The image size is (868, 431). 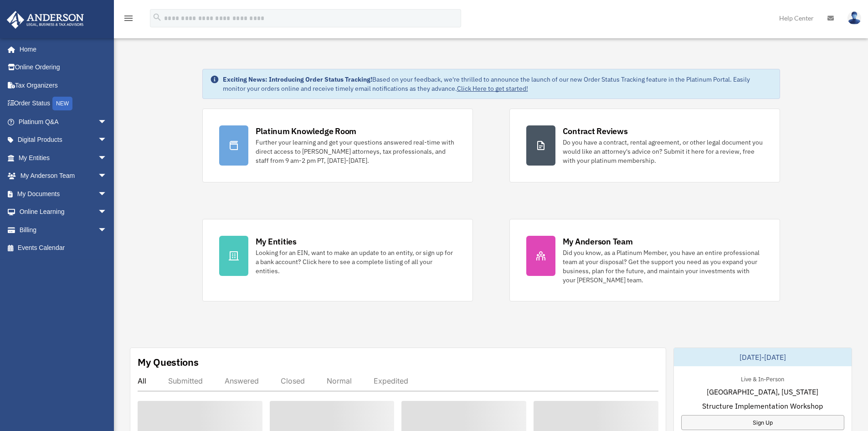 What do you see at coordinates (762, 405) in the screenshot?
I see `span: Structure Implementation Workshop` at bounding box center [762, 405].